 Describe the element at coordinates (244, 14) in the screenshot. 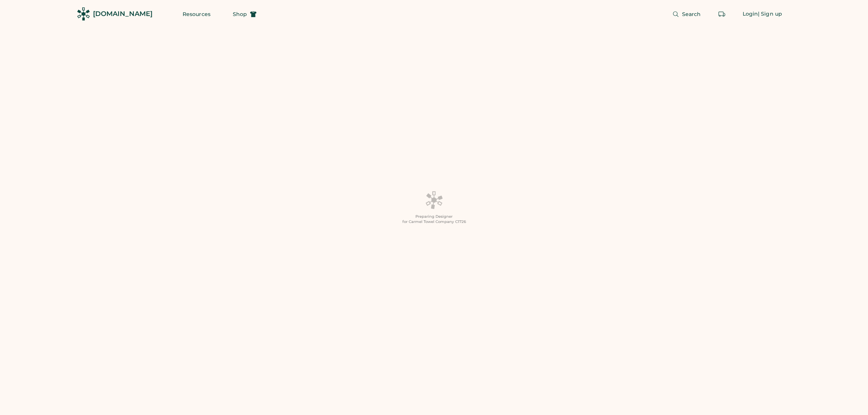

I see `button: Shop` at that location.